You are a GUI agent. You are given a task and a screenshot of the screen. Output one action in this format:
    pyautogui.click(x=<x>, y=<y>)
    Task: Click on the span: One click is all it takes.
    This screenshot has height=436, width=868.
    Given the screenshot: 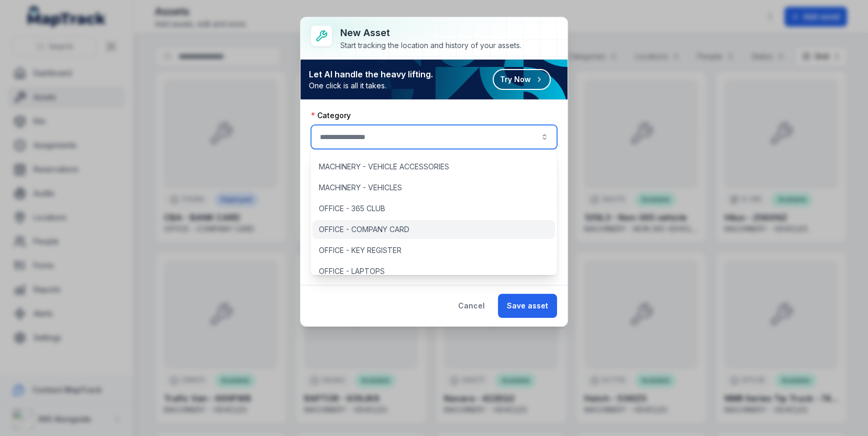 What is the action you would take?
    pyautogui.click(x=371, y=86)
    